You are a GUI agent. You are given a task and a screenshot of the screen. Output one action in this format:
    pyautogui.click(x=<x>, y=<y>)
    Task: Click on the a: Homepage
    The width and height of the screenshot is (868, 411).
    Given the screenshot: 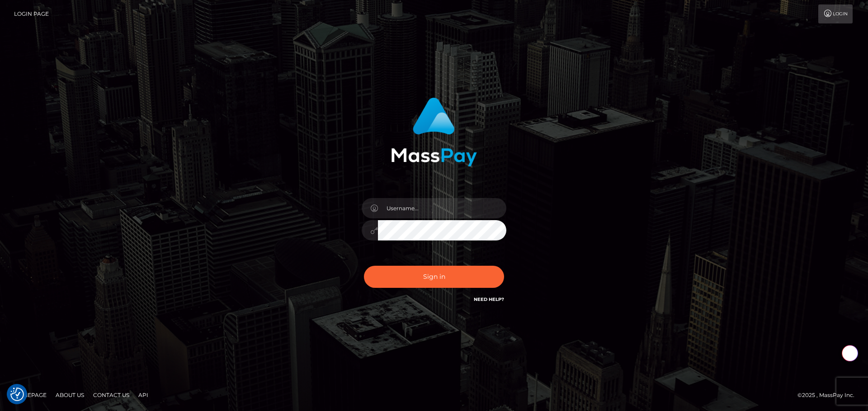 What is the action you would take?
    pyautogui.click(x=30, y=395)
    